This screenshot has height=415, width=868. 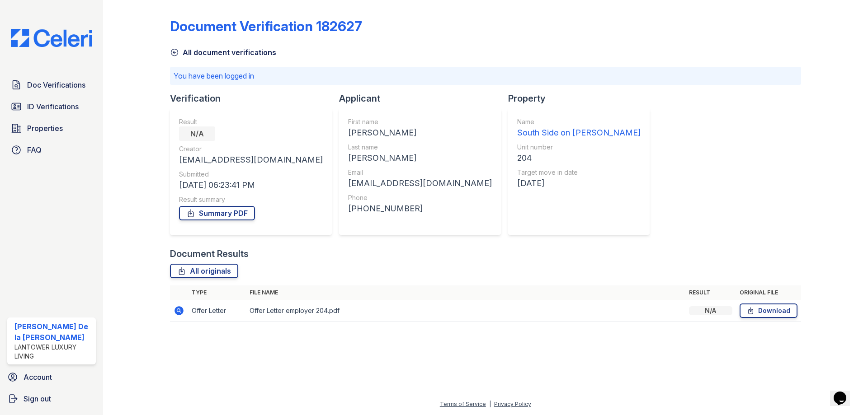 What do you see at coordinates (52, 399) in the screenshot?
I see `a: Sign out` at bounding box center [52, 399].